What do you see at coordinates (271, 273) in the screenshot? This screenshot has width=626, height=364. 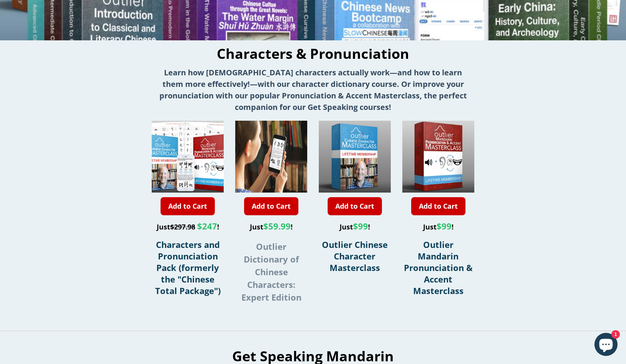 I see `a: Outlier Dictionary of Chinese Characters: Expert Edition` at bounding box center [271, 273].